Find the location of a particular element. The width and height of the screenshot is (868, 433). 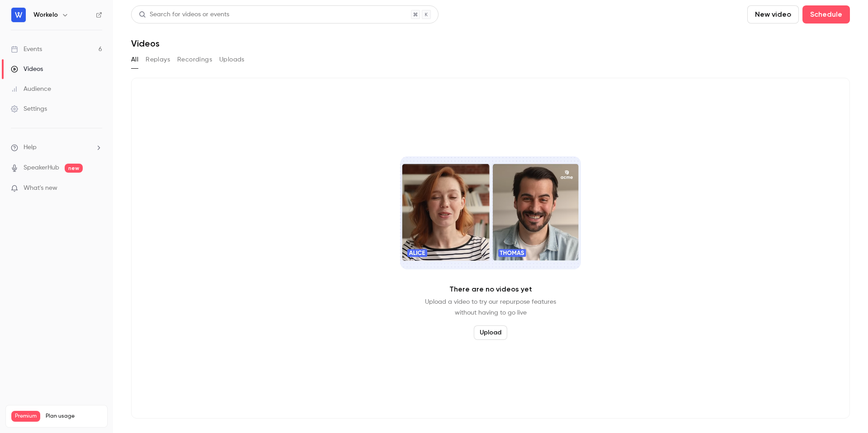

button: Replays is located at coordinates (158, 60).